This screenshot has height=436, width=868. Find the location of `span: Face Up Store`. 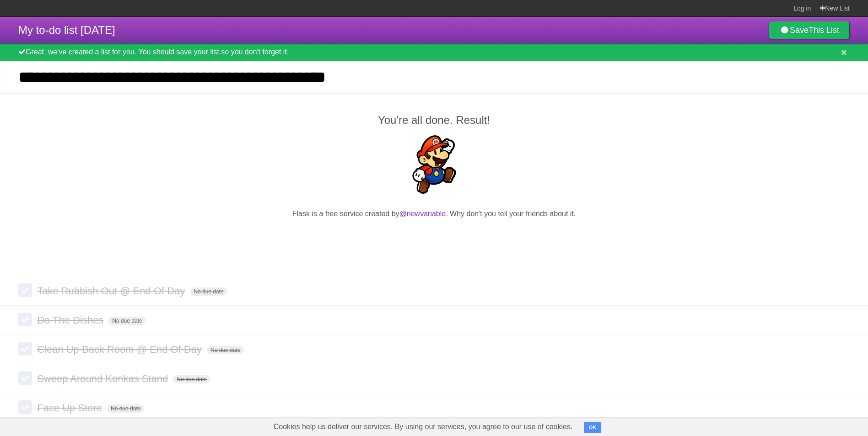

span: Face Up Store is located at coordinates (70, 408).